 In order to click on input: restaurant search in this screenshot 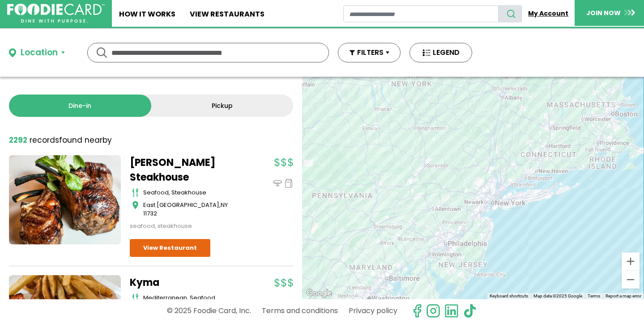, I will do `click(421, 14)`.